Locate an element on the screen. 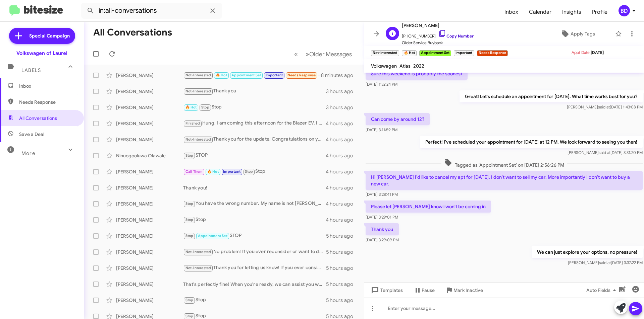  span: Auto Fields is located at coordinates (602, 291).